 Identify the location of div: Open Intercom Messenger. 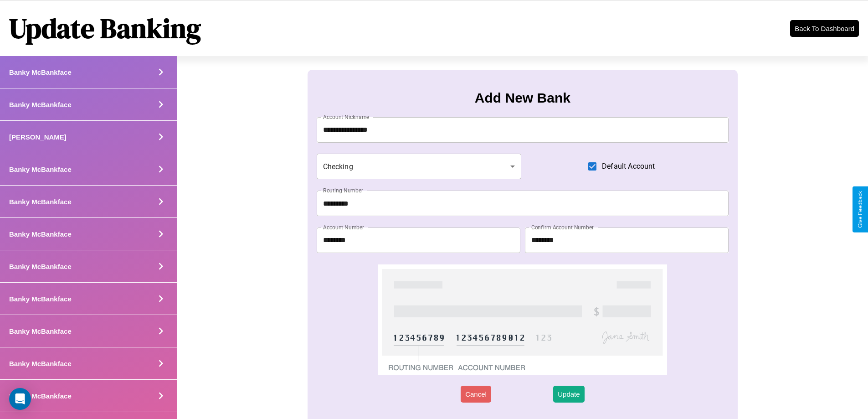
(20, 399).